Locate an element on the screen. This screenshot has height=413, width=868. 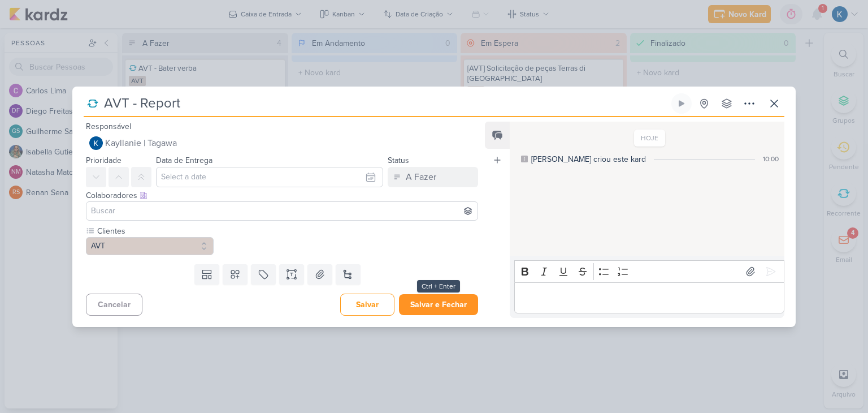
input: Buscar is located at coordinates (282, 211).